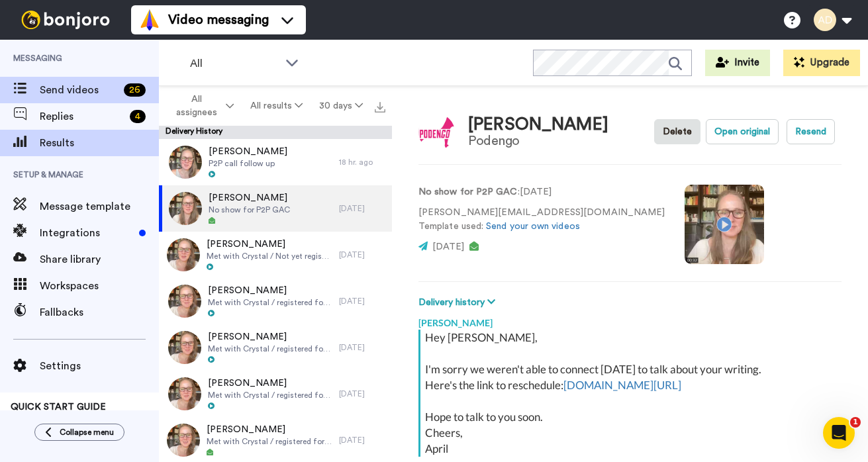 This screenshot has height=462, width=868. I want to click on span: No show for P2P GAC, so click(249, 210).